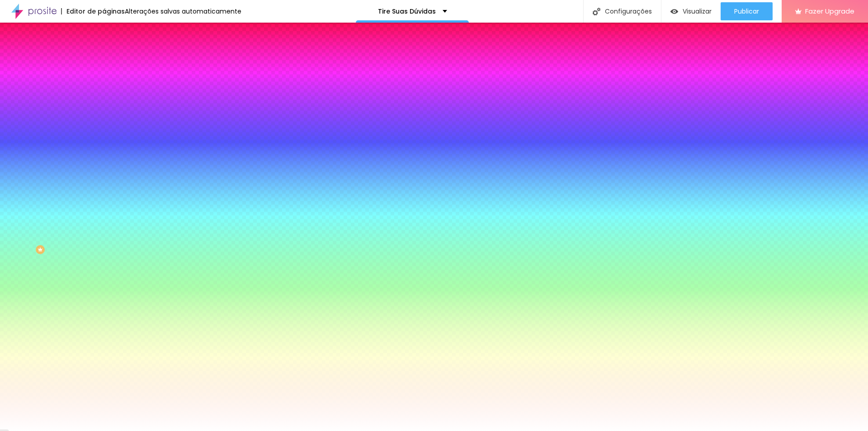 The width and height of the screenshot is (868, 431). Describe the element at coordinates (746, 12) in the screenshot. I see `button: Publicar` at that location.